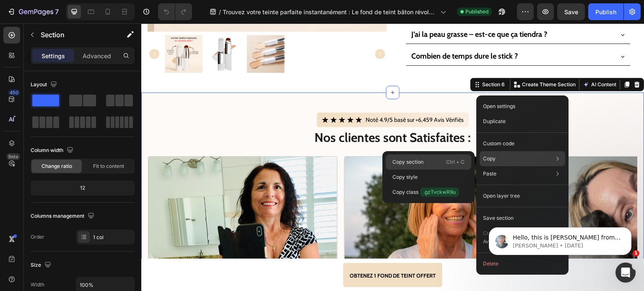 This screenshot has width=644, height=291. Describe the element at coordinates (175, 12) in the screenshot. I see `div: Undo/Redo` at that location.